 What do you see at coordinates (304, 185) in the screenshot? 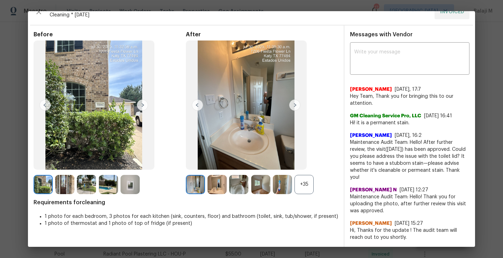
I see `div: +35` at bounding box center [304, 185].